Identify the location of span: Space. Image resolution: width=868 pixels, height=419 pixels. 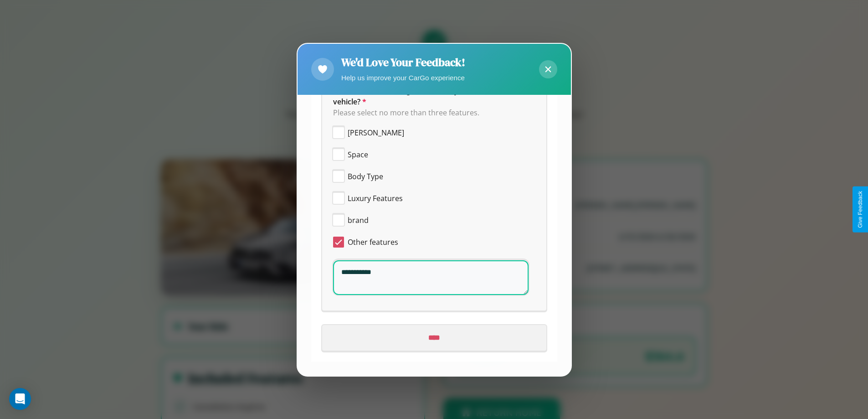
(358, 155).